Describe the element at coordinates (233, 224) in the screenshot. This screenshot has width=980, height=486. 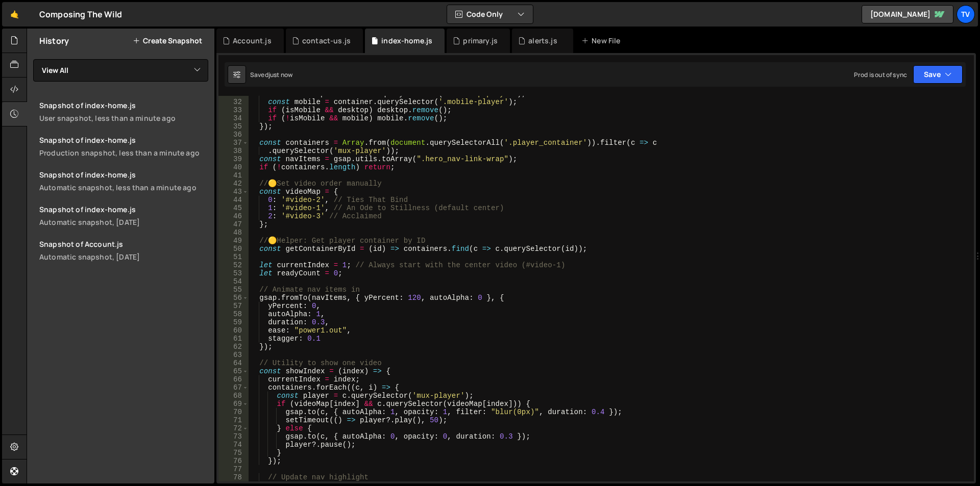
I see `div: 47` at that location.